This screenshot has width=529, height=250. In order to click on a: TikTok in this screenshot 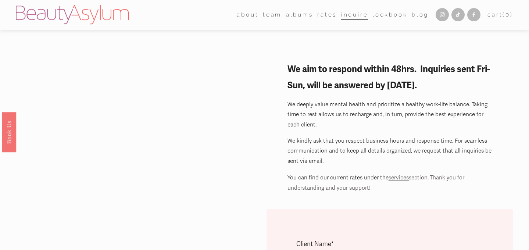, I will do `click(458, 15)`.